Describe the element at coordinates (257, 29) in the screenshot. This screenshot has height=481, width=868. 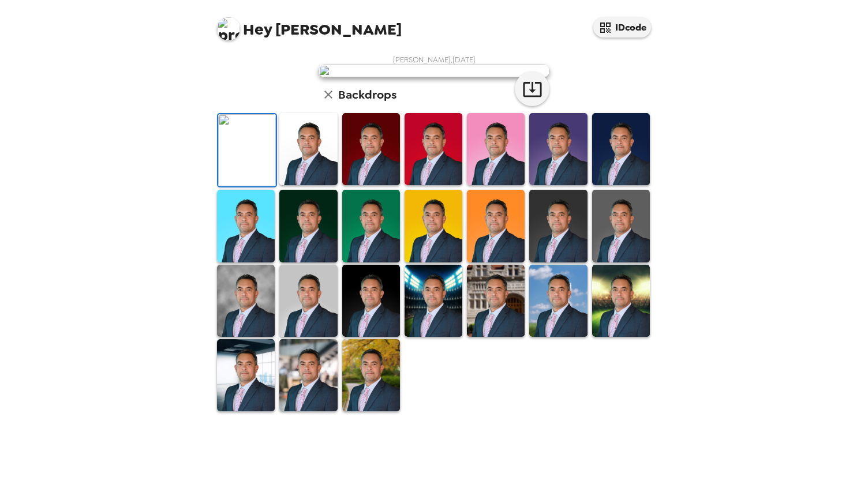
I see `span: Hey` at that location.